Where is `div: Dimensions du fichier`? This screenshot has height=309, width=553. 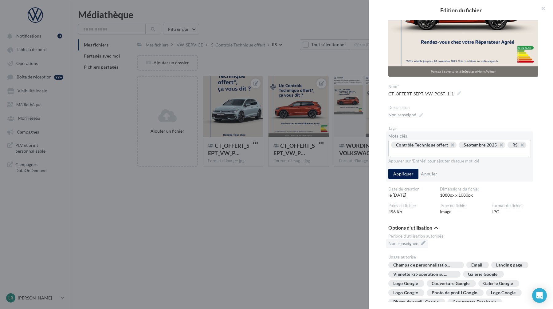 div: Dimensions du fichier is located at coordinates (489, 189).